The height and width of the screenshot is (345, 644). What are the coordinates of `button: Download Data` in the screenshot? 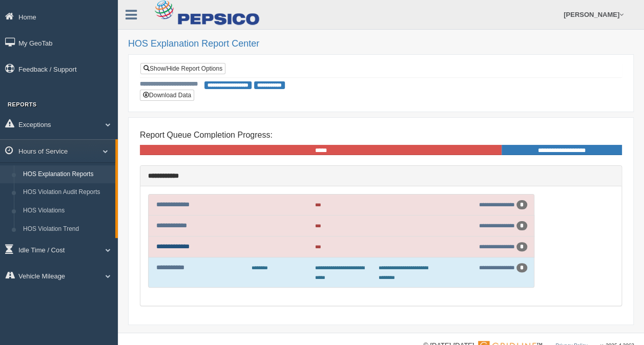 It's located at (167, 95).